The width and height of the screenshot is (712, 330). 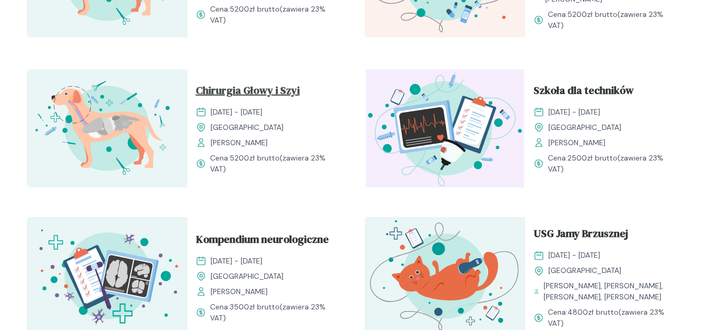 I want to click on span: Chirurgia Głowy i Szyi, so click(x=248, y=92).